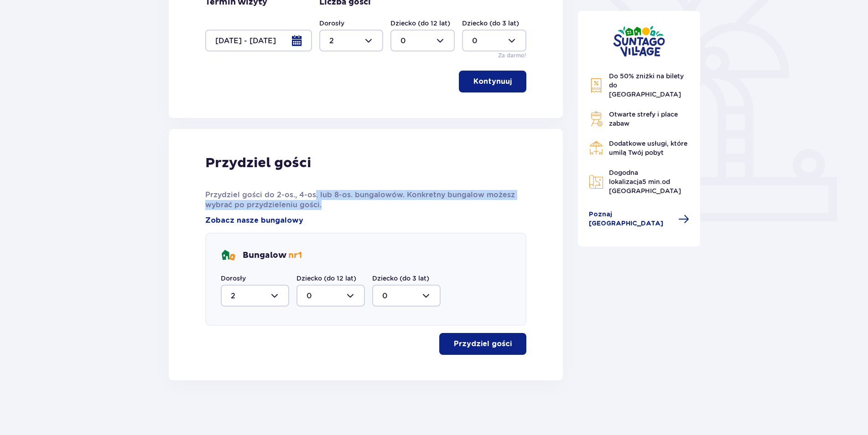 The width and height of the screenshot is (868, 435). I want to click on img: Grill Icon, so click(596, 119).